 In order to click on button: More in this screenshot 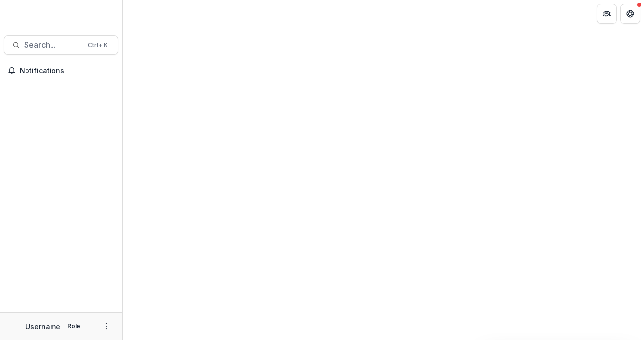, I will do `click(106, 326)`.